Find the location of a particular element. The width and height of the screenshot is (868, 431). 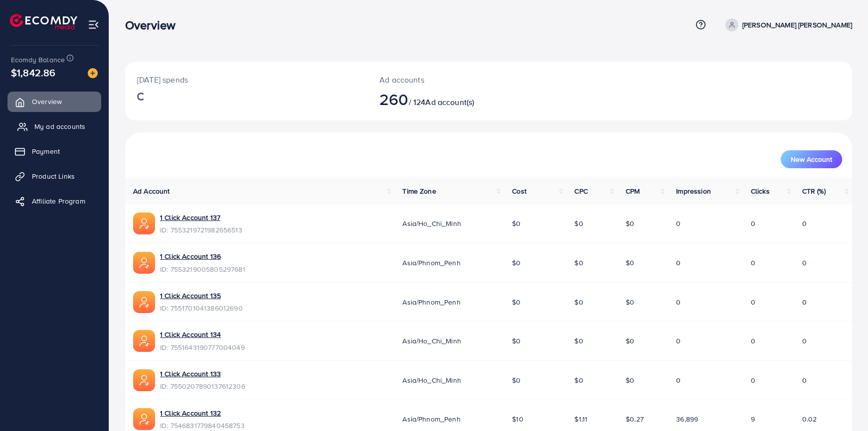

span: Ad account(s) is located at coordinates (450, 102).